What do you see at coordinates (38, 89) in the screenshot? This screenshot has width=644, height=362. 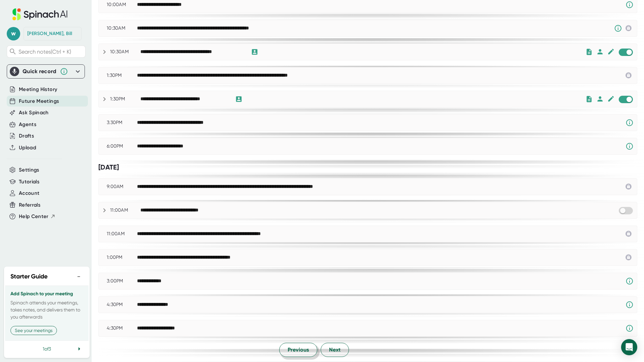 I see `button: Meeting History` at bounding box center [38, 89].